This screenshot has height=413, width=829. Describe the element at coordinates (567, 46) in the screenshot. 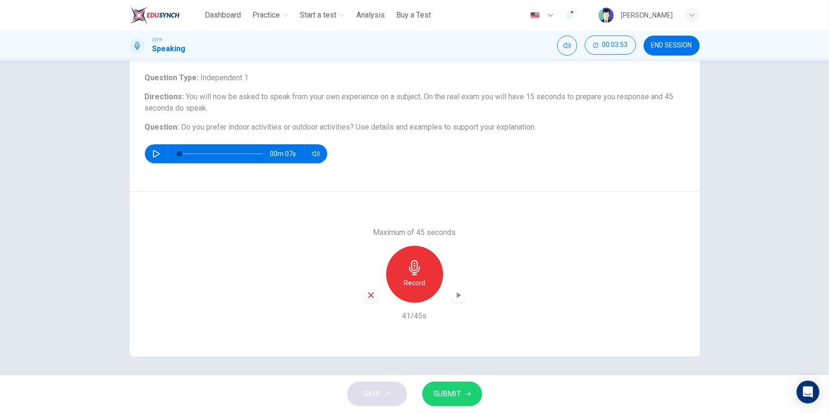

I see `div: Mute` at that location.